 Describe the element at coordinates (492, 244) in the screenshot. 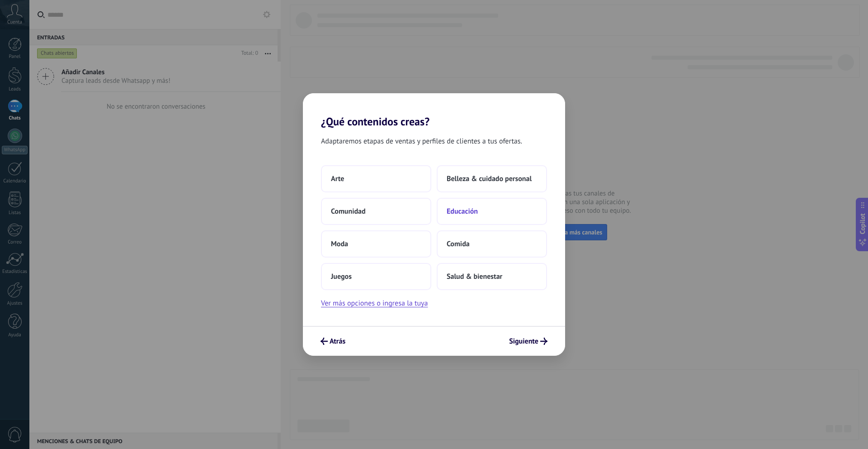

I see `button: Comida` at that location.